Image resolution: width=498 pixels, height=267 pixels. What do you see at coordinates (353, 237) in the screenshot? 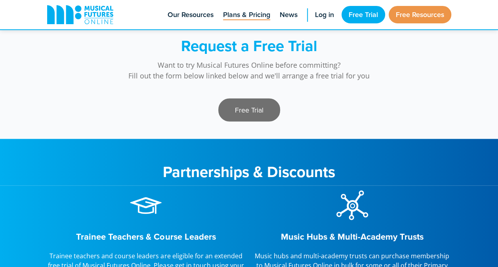
I see `p: Music Hubs & Multi-Academy Trusts` at bounding box center [353, 237].